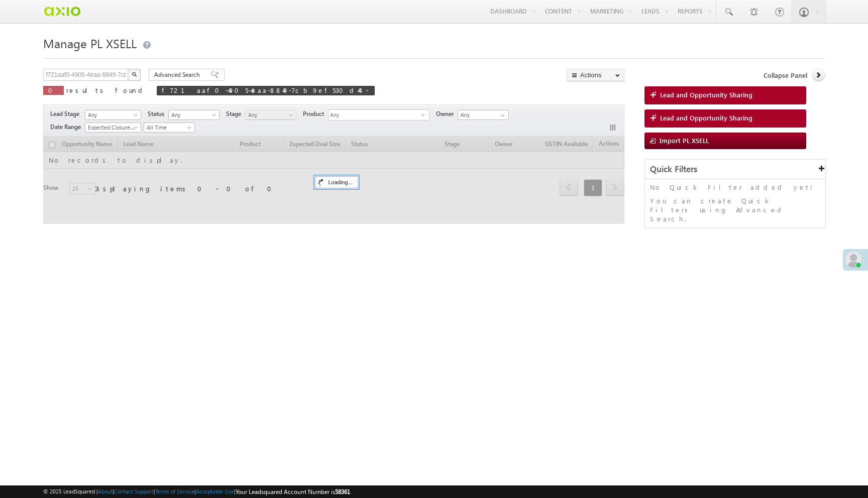 This screenshot has height=498, width=868. I want to click on img: Search, so click(134, 74).